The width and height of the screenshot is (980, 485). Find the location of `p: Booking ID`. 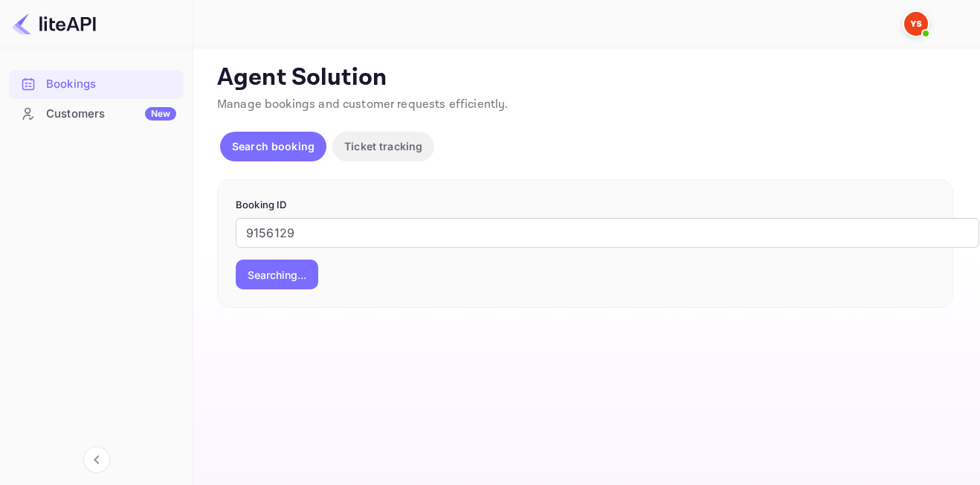

p: Booking ID is located at coordinates (585, 206).